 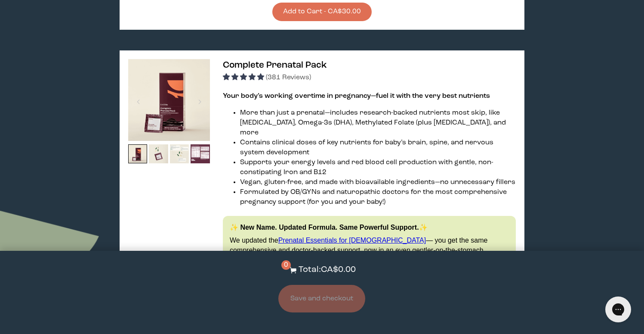 What do you see at coordinates (322, 11) in the screenshot?
I see `button: Add to Cart - CA$30.00` at bounding box center [322, 11].